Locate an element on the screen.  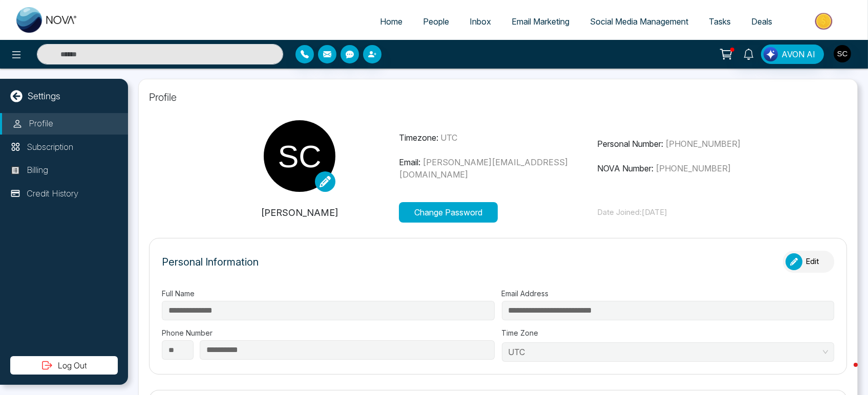
span: Home is located at coordinates (391, 21).